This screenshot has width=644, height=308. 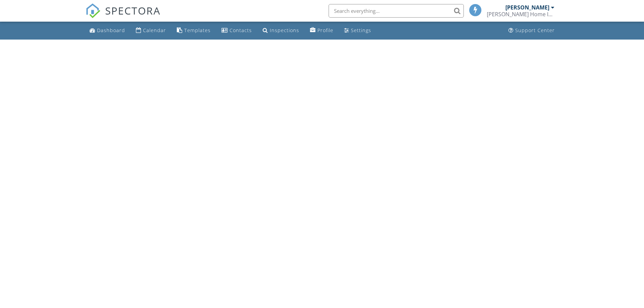 What do you see at coordinates (150, 30) in the screenshot?
I see `a: Calendar` at bounding box center [150, 30].